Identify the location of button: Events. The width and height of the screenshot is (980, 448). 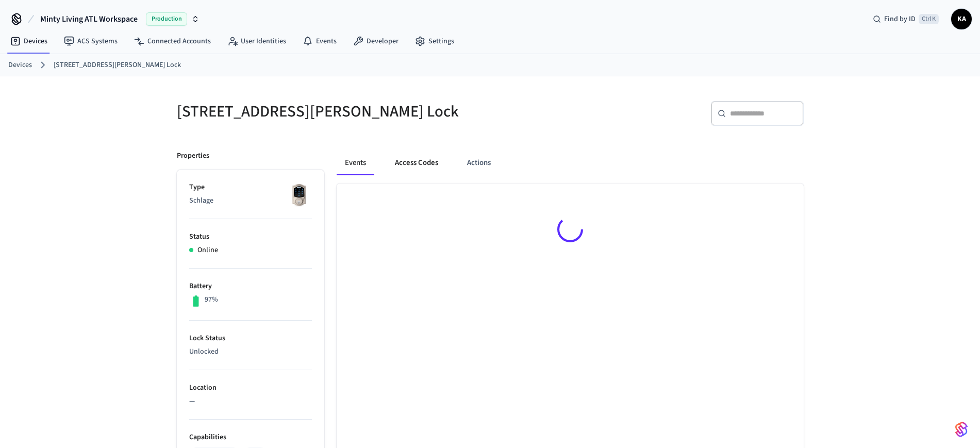
(355, 163).